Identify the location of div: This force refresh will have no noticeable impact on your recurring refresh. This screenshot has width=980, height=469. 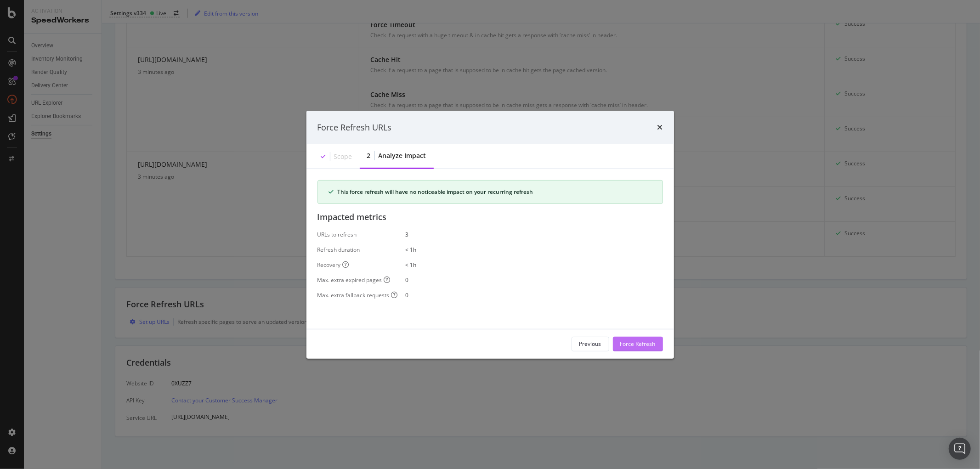
(494, 192).